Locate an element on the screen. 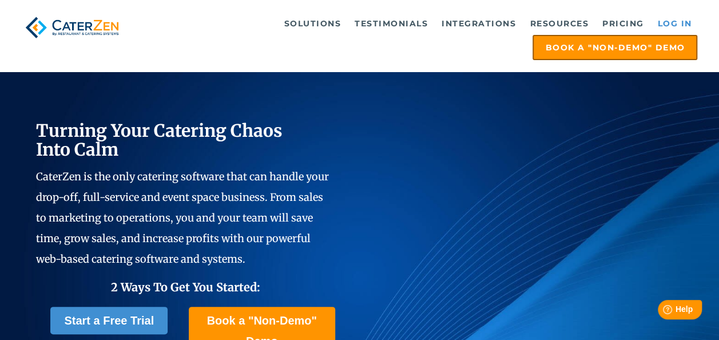 The width and height of the screenshot is (719, 340). span: Help is located at coordinates (67, 14).